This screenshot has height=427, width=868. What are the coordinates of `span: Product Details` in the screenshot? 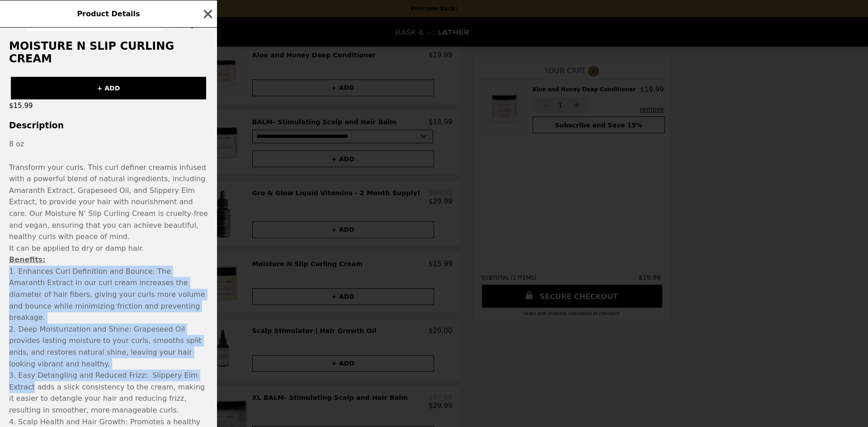 It's located at (108, 13).